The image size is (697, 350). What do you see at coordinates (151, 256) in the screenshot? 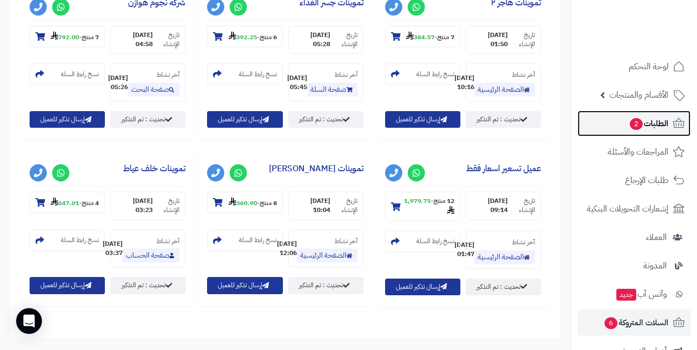
I see `a: صفحة الحساب` at bounding box center [151, 256].